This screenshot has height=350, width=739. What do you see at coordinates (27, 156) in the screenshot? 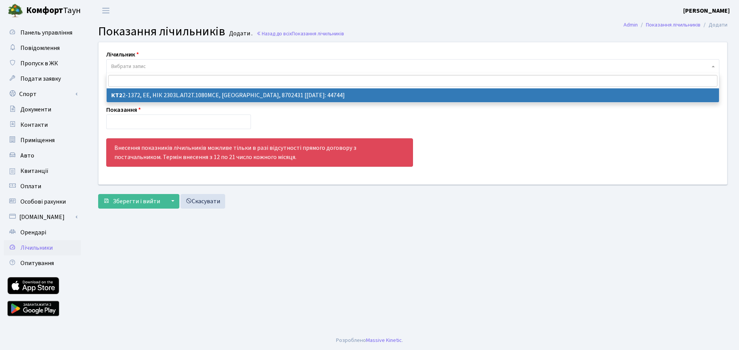
I see `span: Авто` at bounding box center [27, 156].